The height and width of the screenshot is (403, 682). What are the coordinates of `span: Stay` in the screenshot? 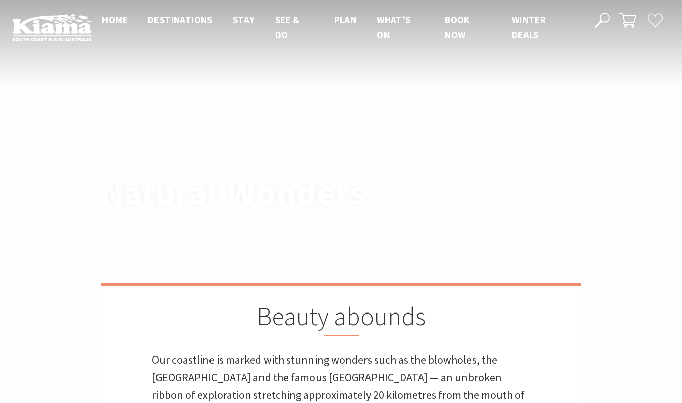 It's located at (244, 20).